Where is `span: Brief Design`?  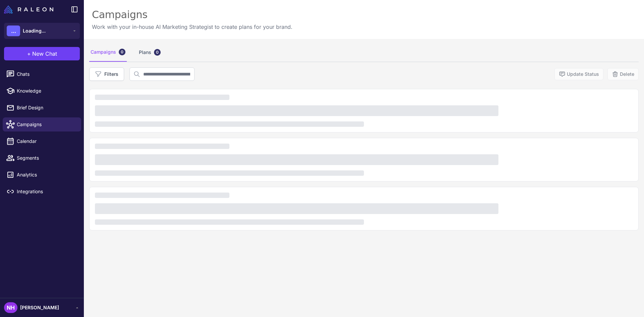 span: Brief Design is located at coordinates (46, 108).